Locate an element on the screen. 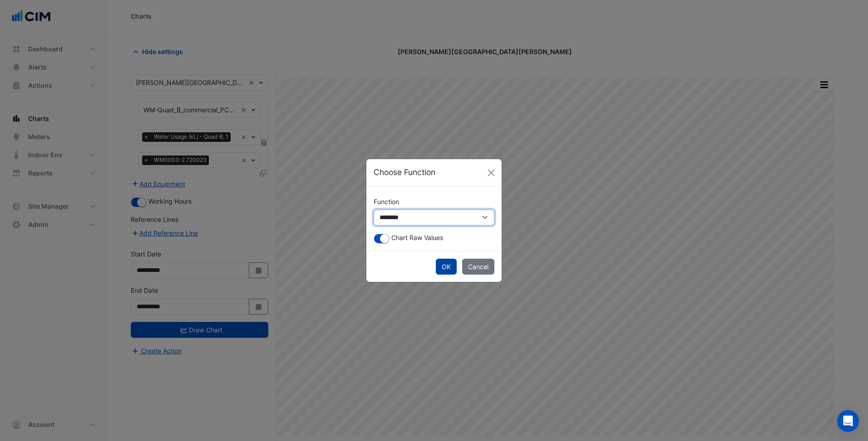 The height and width of the screenshot is (441, 868). button: Close is located at coordinates (491, 172).